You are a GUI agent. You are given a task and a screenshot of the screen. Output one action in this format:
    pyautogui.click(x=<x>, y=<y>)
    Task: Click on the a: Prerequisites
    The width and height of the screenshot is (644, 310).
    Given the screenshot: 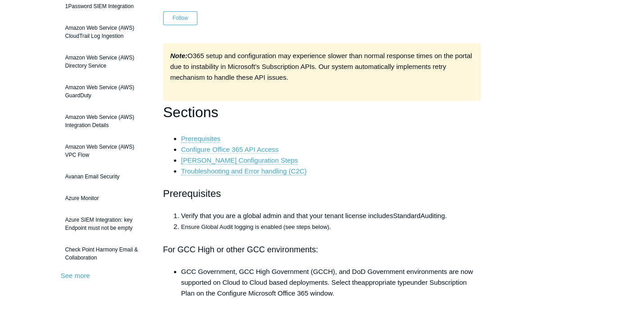 What is the action you would take?
    pyautogui.click(x=201, y=139)
    